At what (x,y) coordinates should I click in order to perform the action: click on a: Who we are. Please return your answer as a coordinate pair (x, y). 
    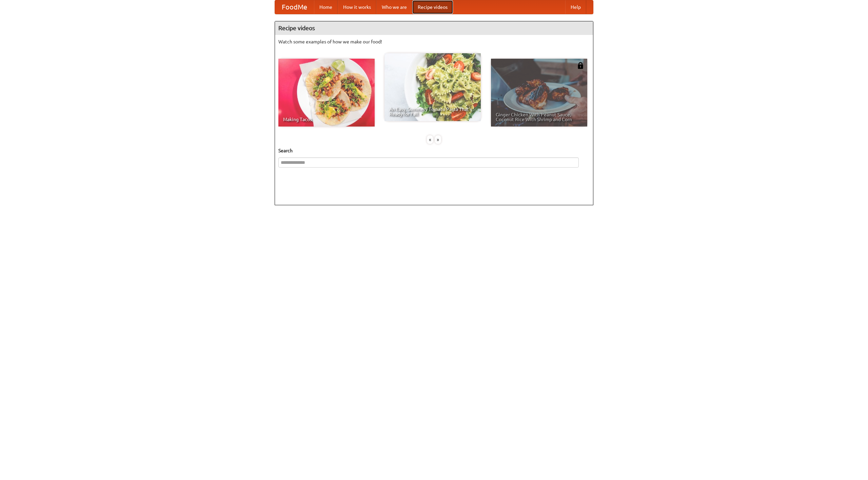
    Looking at the image, I should click on (395, 7).